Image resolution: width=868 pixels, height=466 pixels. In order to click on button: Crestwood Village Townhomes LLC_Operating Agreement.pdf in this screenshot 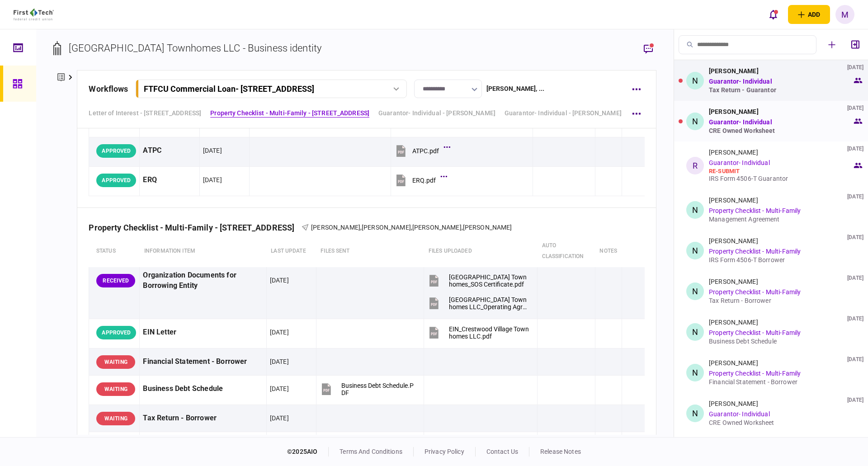, I will do `click(478, 303)`.